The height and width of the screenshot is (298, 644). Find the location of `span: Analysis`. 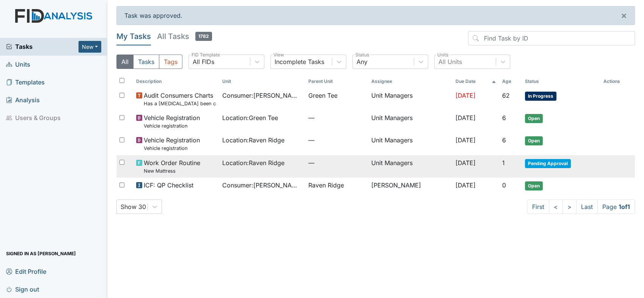

span: Analysis is located at coordinates (23, 100).